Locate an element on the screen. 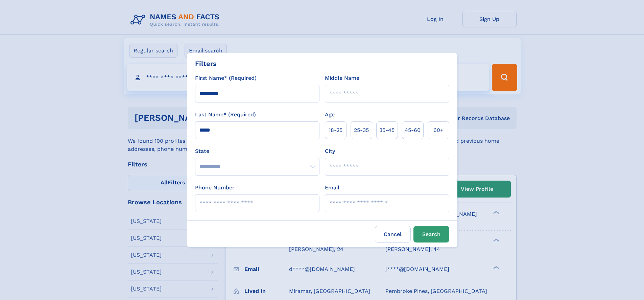  span: 18‑25 is located at coordinates (335, 130).